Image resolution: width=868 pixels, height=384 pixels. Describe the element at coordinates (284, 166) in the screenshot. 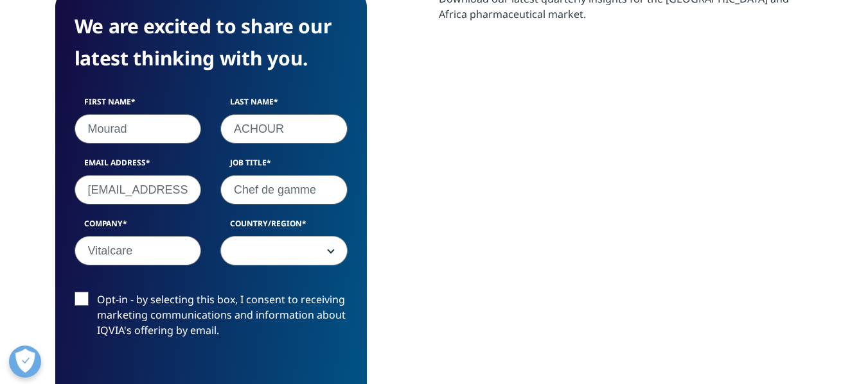

I see `label: Job Title` at that location.